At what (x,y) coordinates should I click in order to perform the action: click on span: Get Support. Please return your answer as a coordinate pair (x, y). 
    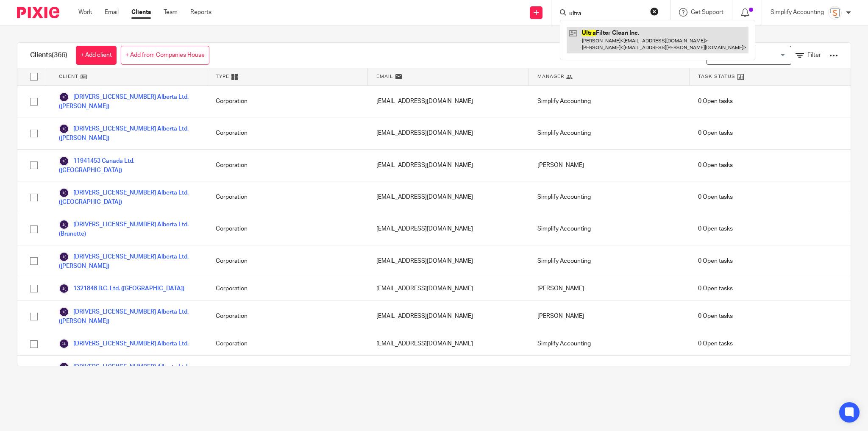
    Looking at the image, I should click on (706, 12).